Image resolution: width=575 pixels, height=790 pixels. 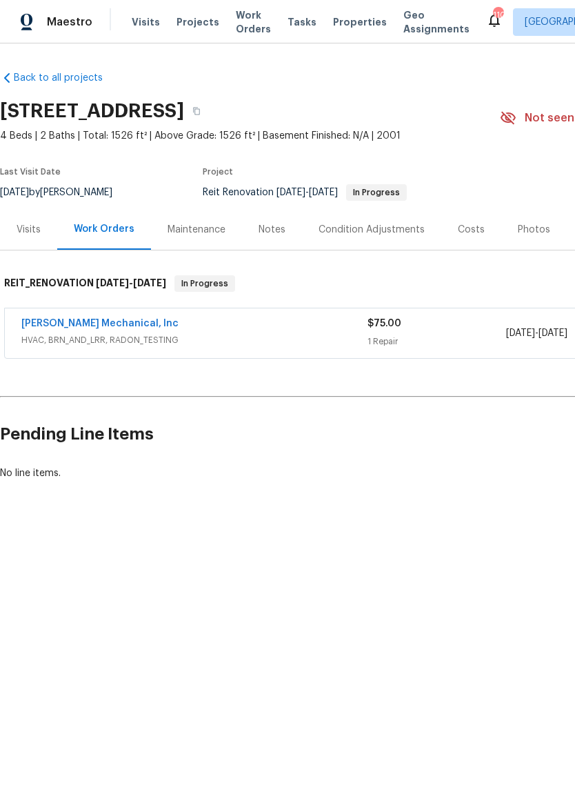 I want to click on div: Notes, so click(x=272, y=230).